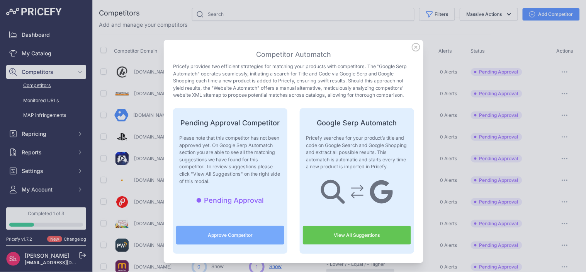 This screenshot has height=272, width=586. Describe the element at coordinates (294, 81) in the screenshot. I see `p: Pricefy provides two efficient strategies for matching your products with competitors. The "Googl...` at that location.